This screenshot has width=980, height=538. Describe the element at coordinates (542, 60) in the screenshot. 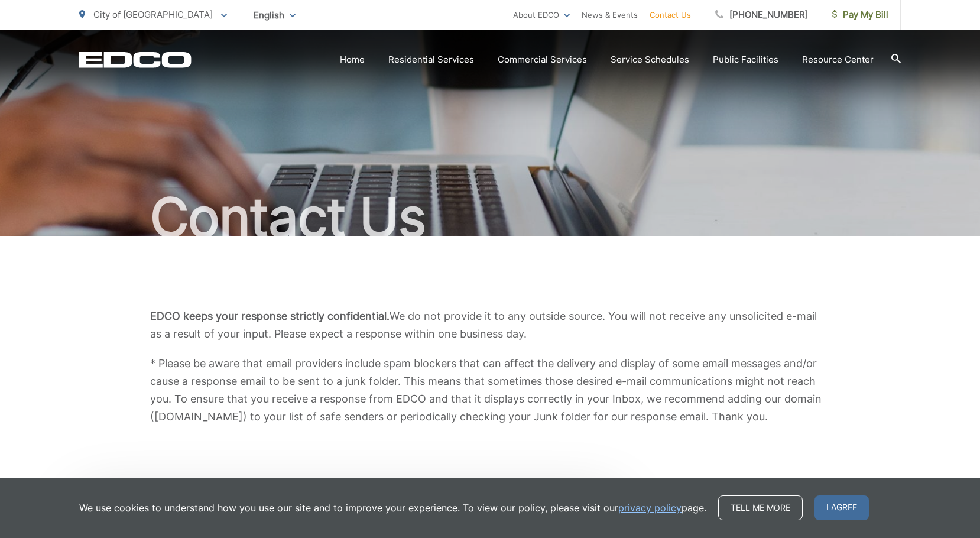

I see `a: Commercial Services` at that location.